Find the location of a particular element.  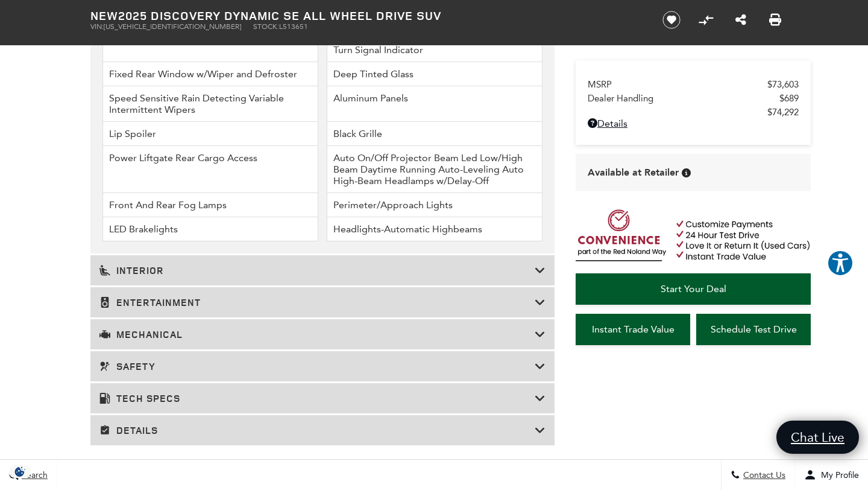

a: Print this New 2025 Discovery Dynamic SE All Wheel Drive SUV is located at coordinates (775, 20).